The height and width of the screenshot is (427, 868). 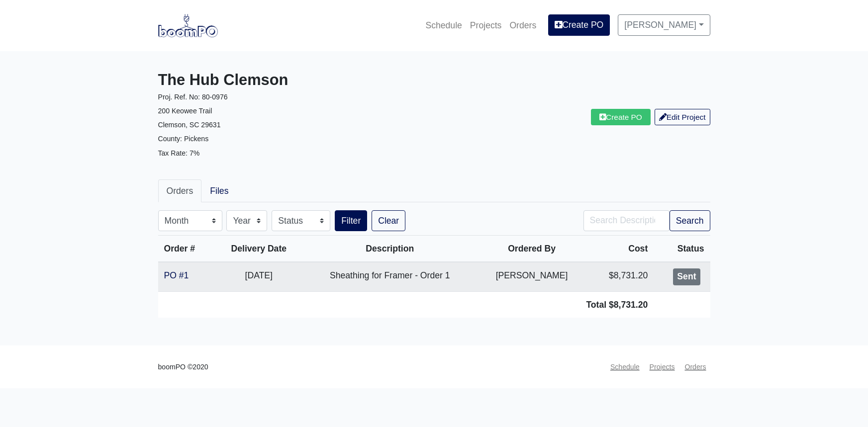 I want to click on a: PO #1, so click(x=176, y=275).